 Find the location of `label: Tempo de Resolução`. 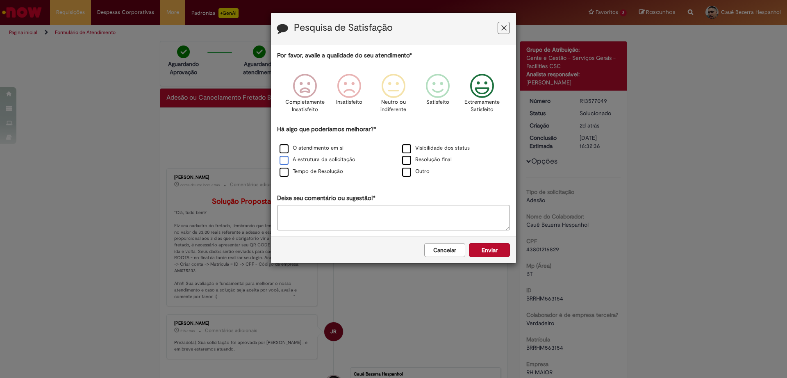

label: Tempo de Resolução is located at coordinates (311, 171).